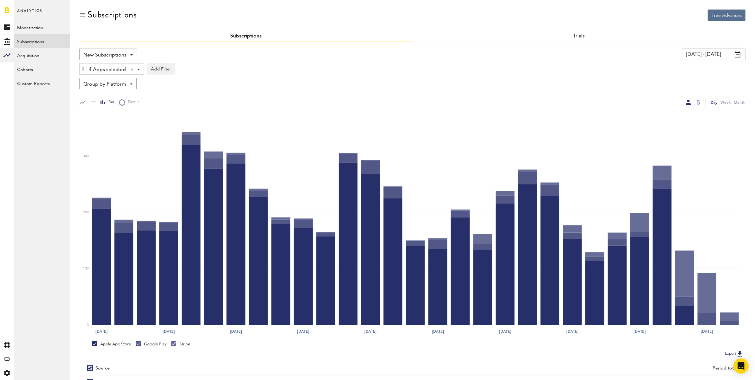  I want to click on div: Open Intercom Messenger, so click(741, 366).